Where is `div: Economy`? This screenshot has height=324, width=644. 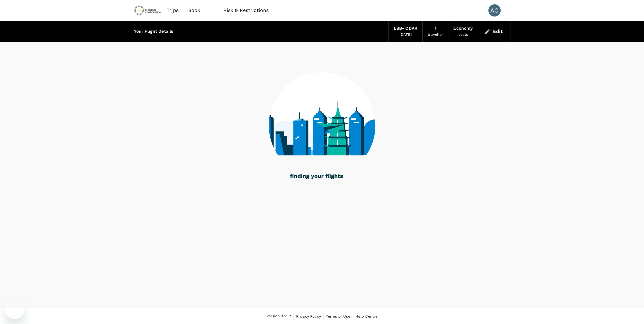
div: Economy is located at coordinates (463, 28).